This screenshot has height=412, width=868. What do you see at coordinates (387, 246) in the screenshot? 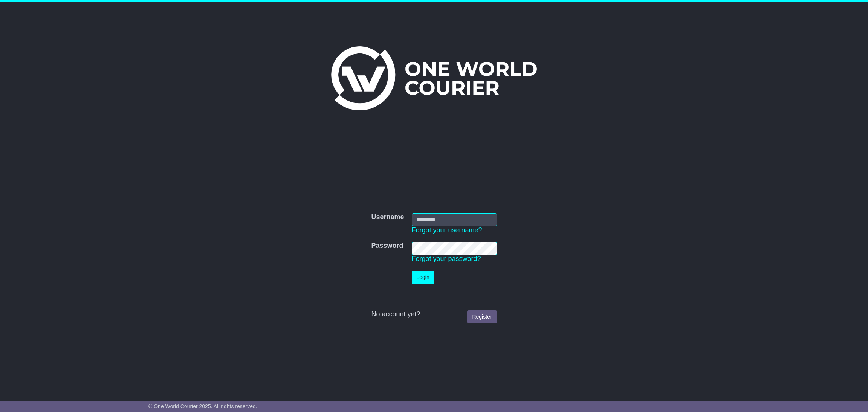
I see `label: Password` at bounding box center [387, 246].